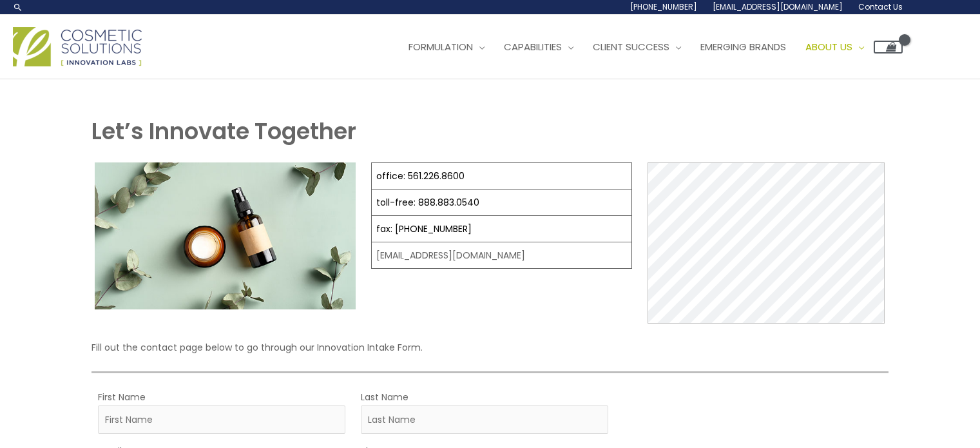  What do you see at coordinates (880, 6) in the screenshot?
I see `span: Contact Us` at bounding box center [880, 6].